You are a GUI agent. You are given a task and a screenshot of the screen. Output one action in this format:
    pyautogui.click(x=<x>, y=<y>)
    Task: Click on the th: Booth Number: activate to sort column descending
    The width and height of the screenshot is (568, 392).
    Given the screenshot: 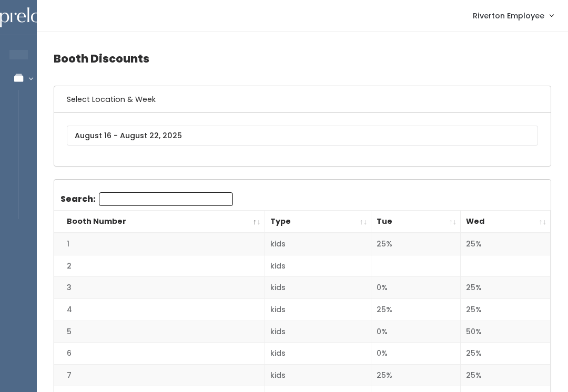 What is the action you would take?
    pyautogui.click(x=159, y=222)
    